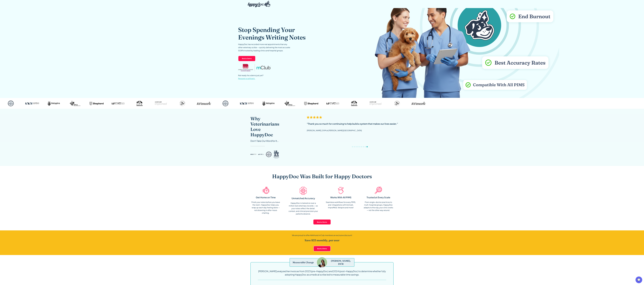 Image resolution: width=644 pixels, height=285 pixels. What do you see at coordinates (360, 133) in the screenshot?
I see `div: carousel` at bounding box center [360, 133].